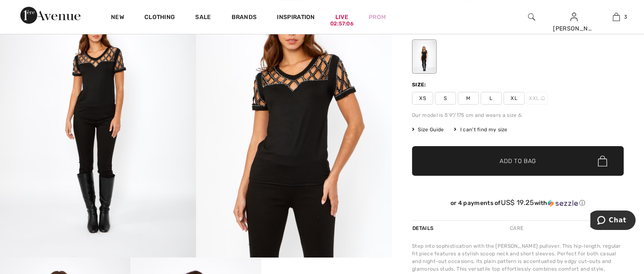 This screenshot has height=274, width=644. I want to click on span: Inspiration, so click(295, 18).